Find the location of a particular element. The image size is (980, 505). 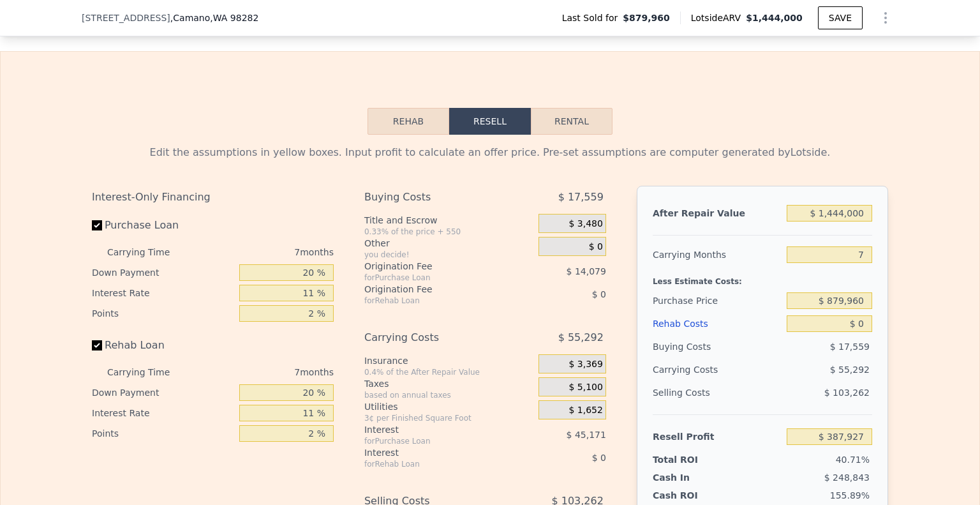

span: $ 248,843 is located at coordinates (847, 477).